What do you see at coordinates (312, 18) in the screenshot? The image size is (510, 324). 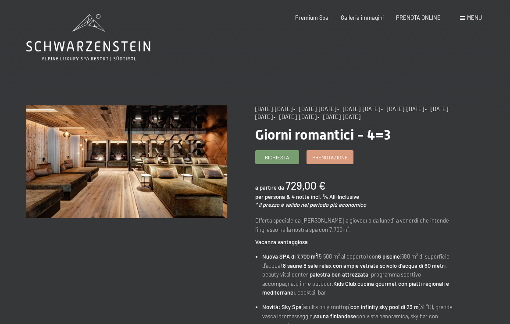 I see `a: Premium Spa` at bounding box center [312, 18].